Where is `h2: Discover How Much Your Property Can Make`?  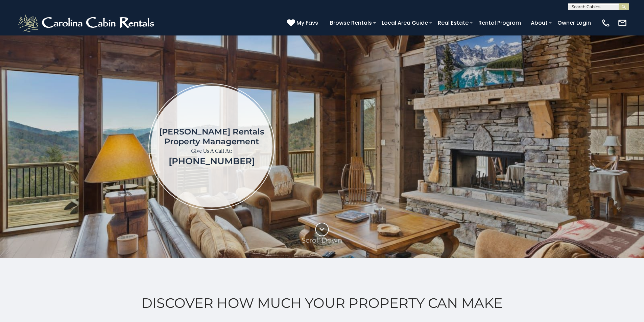 h2: Discover How Much Your Property Can Make is located at coordinates (322, 303).